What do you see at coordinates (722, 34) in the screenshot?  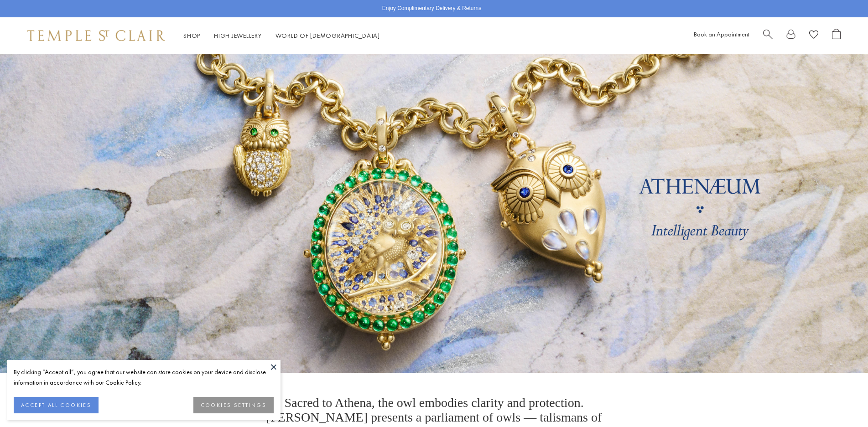 I see `a: Book an Appointment` at bounding box center [722, 34].